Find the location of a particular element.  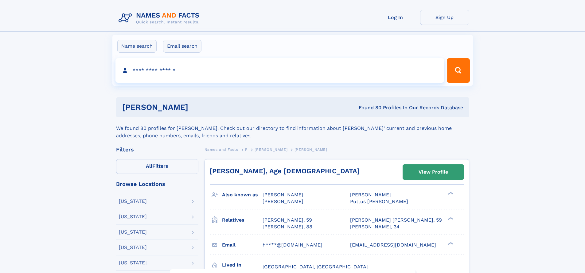

div: Filters is located at coordinates (157, 149).